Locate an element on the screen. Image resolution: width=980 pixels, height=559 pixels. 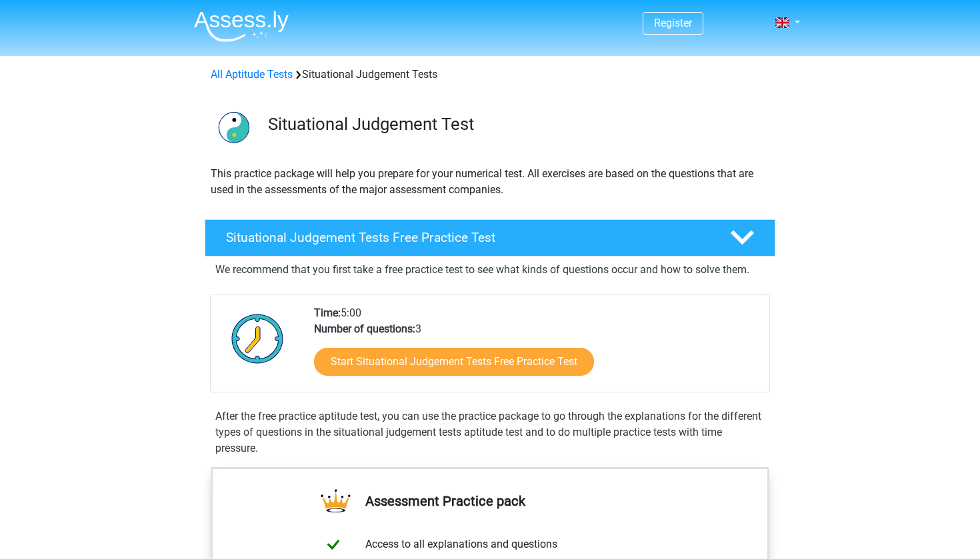
div: Situational Judgement Tests is located at coordinates (490, 75).